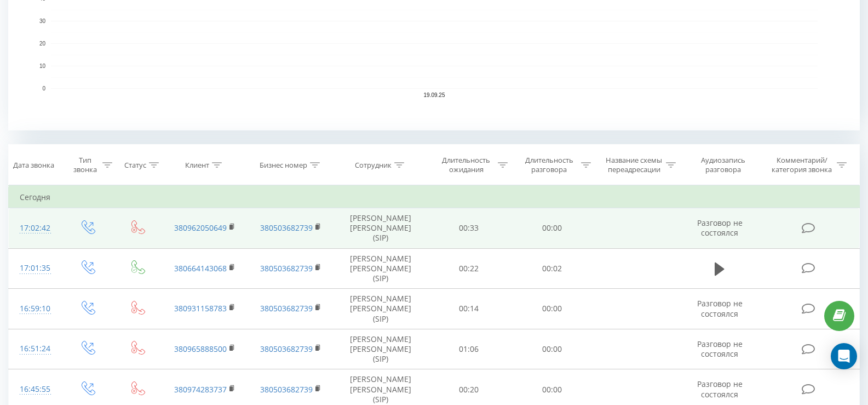  I want to click on a: 380931158783, so click(201, 308).